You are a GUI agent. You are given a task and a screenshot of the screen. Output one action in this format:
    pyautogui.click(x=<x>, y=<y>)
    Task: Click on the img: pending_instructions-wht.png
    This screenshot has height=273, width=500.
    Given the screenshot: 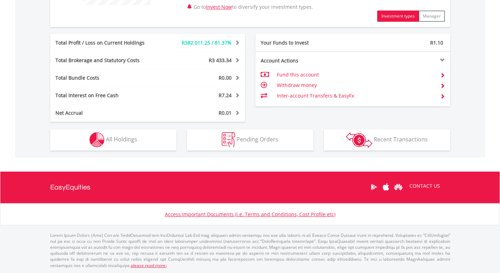 What is the action you would take?
    pyautogui.click(x=229, y=140)
    